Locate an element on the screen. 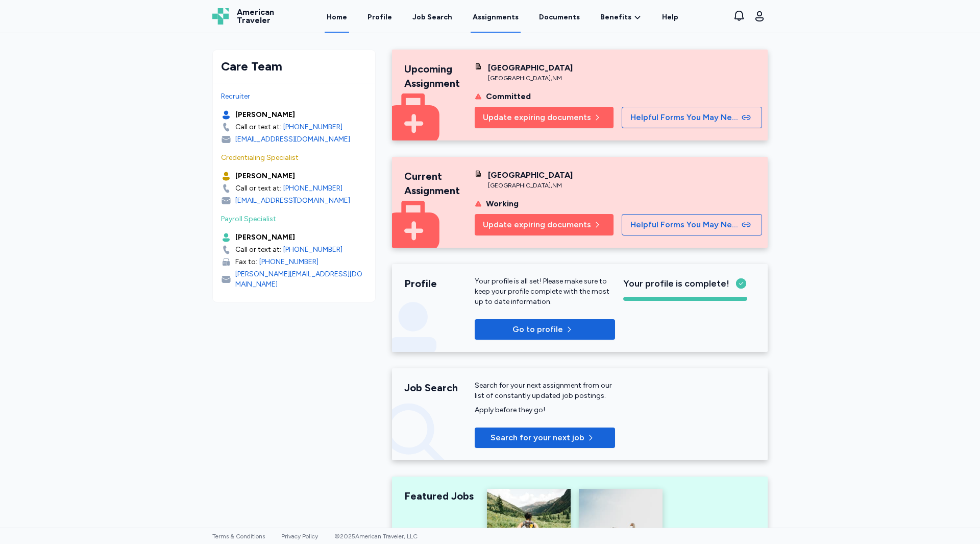 This screenshot has width=980, height=544. span: Search for your next job is located at coordinates (537, 438).